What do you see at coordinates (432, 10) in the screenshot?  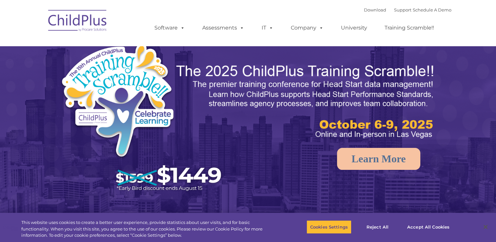 I see `a: Schedule A Demo` at bounding box center [432, 10].